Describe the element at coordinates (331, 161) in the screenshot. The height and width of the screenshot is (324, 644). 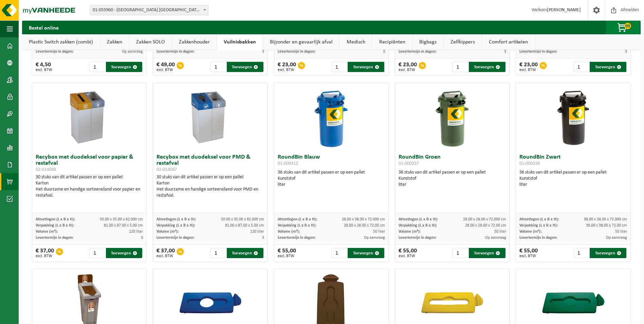
I see `h3: RoundBin Blauw` at that location.